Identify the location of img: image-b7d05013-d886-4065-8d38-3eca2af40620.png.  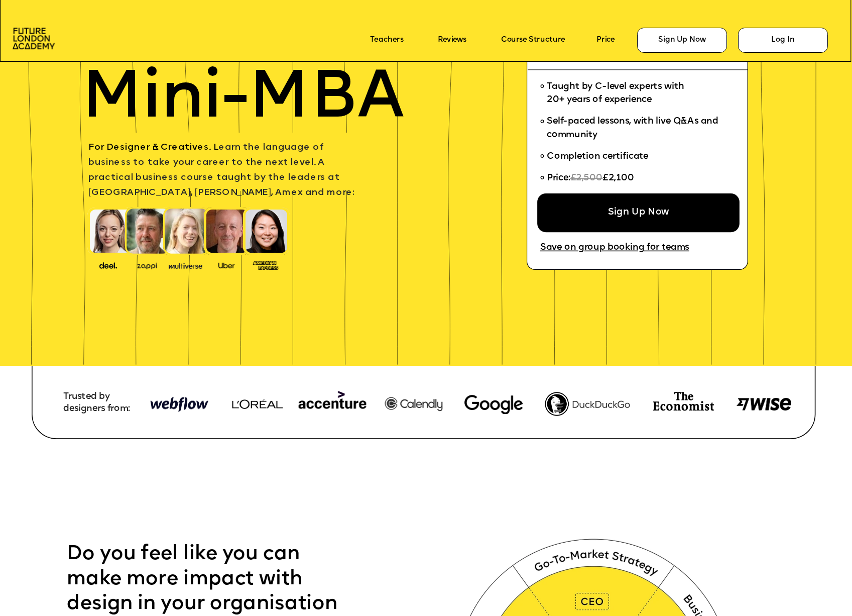
(186, 265).